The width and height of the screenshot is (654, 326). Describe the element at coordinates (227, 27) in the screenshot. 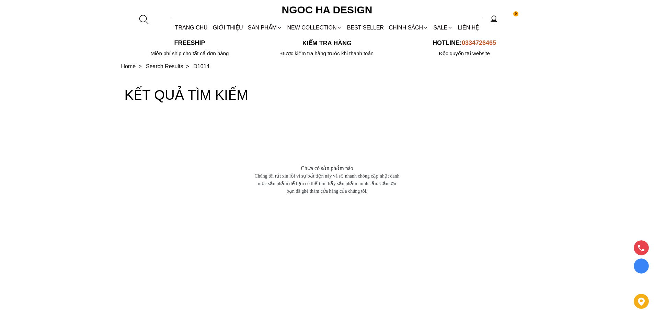

I see `a: GIỚI THIỆU` at that location.